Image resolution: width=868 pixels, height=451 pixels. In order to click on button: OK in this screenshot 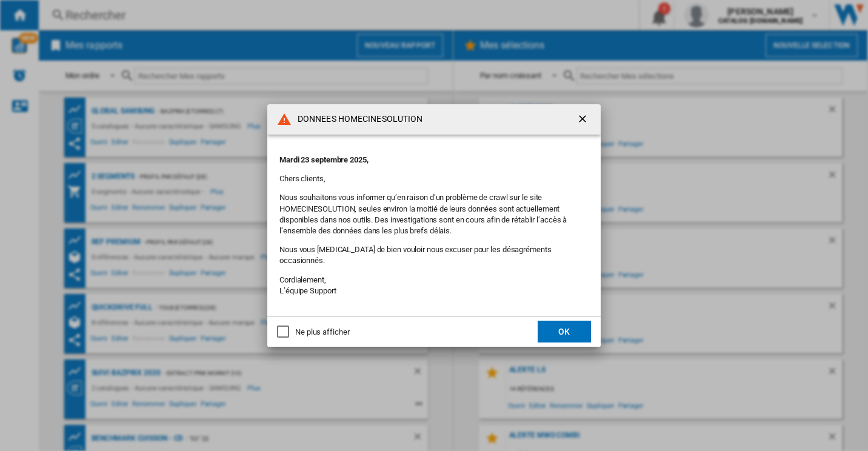, I will do `click(564, 332)`.